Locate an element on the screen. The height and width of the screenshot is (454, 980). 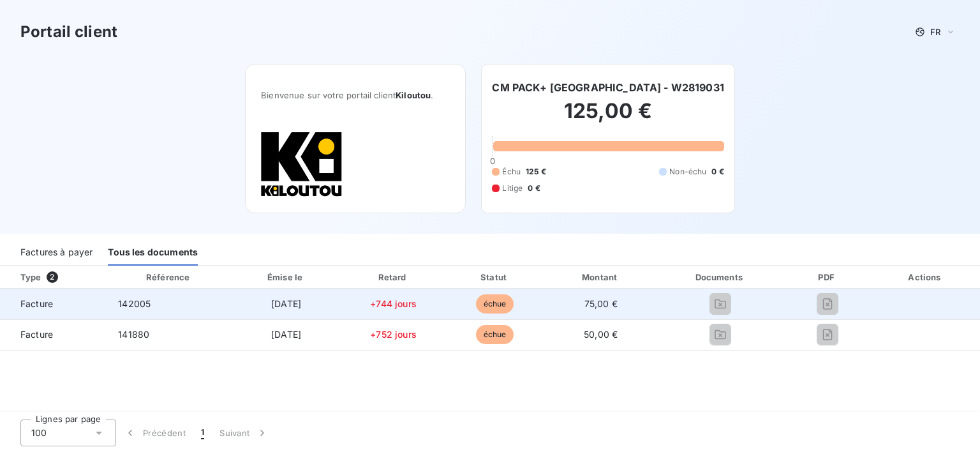
div: Montant is located at coordinates (600, 277).